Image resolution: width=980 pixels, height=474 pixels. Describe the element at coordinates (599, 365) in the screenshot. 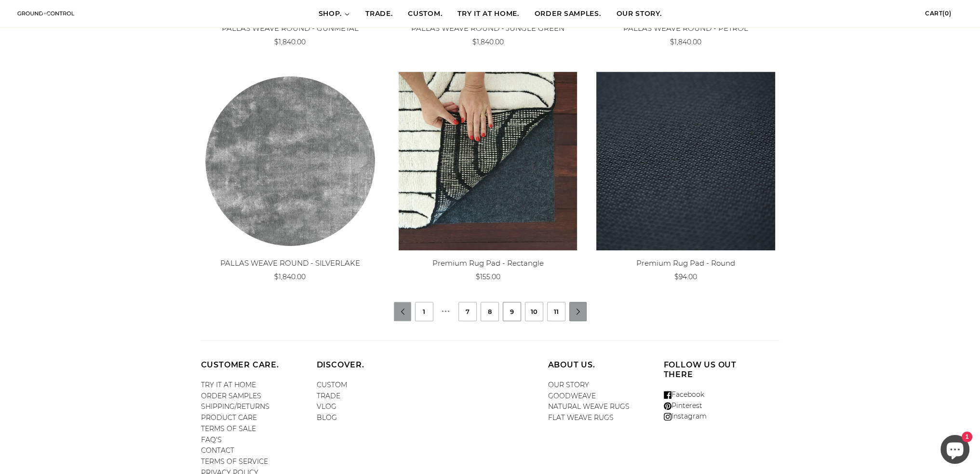

I see `h4: ABOUT US.` at that location.